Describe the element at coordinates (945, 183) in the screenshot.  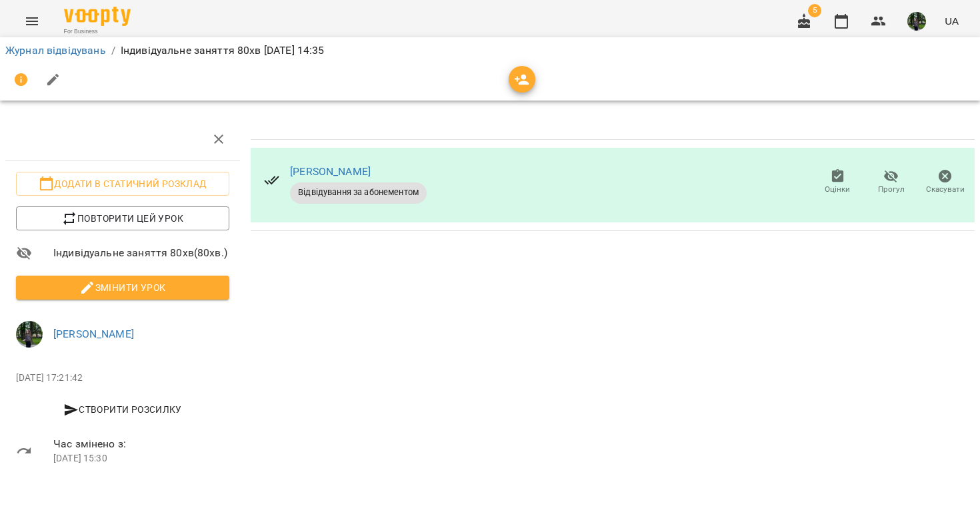
I see `button: Скасувати` at that location.